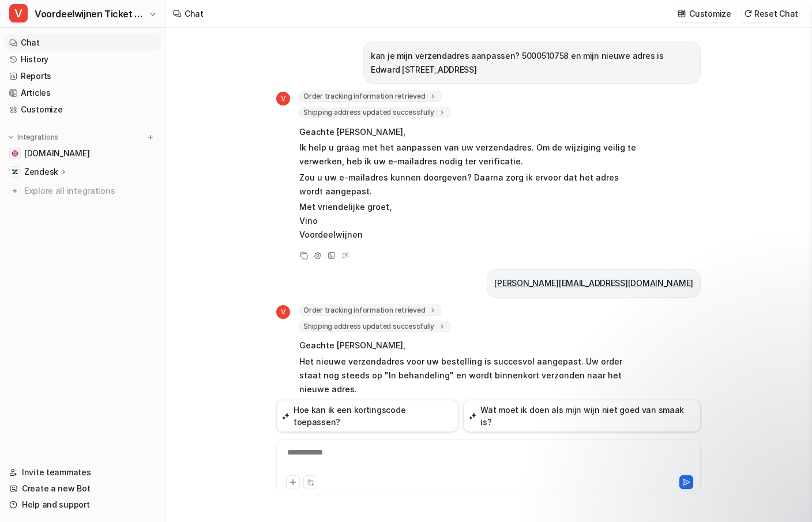 This screenshot has width=812, height=522. Describe the element at coordinates (468, 221) in the screenshot. I see `p: Met vriendelijke groet, Vino Voordeelwijnen` at that location.